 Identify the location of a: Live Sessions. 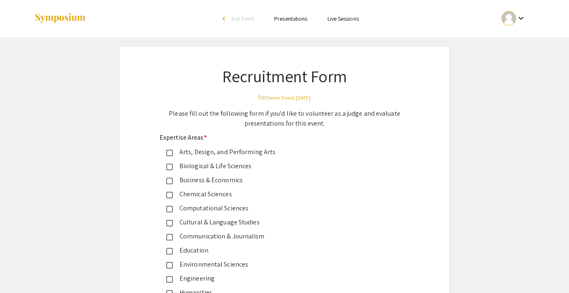
(343, 19).